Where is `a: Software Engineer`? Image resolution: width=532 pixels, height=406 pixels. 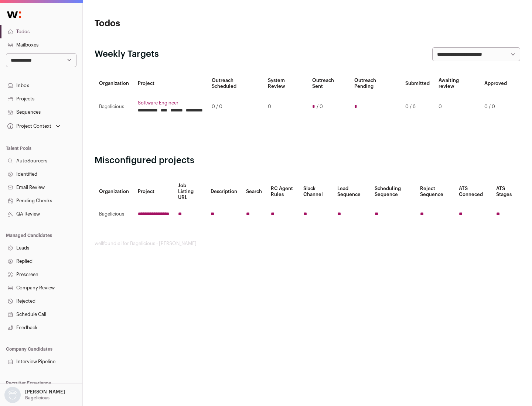
a: Software Engineer is located at coordinates (171, 103).